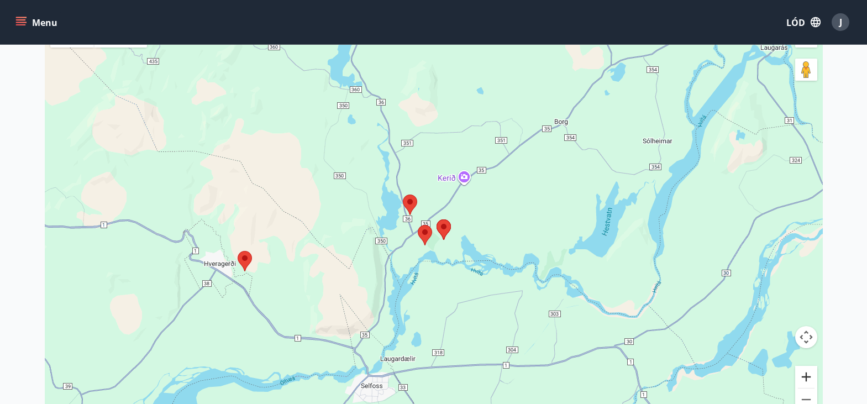 The height and width of the screenshot is (404, 867). Describe the element at coordinates (840, 22) in the screenshot. I see `button: J` at that location.